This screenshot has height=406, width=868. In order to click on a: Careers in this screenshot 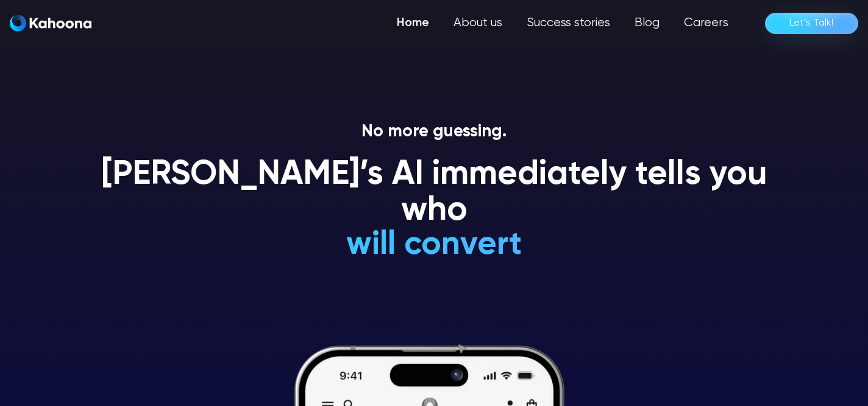, I will do `click(706, 23)`.